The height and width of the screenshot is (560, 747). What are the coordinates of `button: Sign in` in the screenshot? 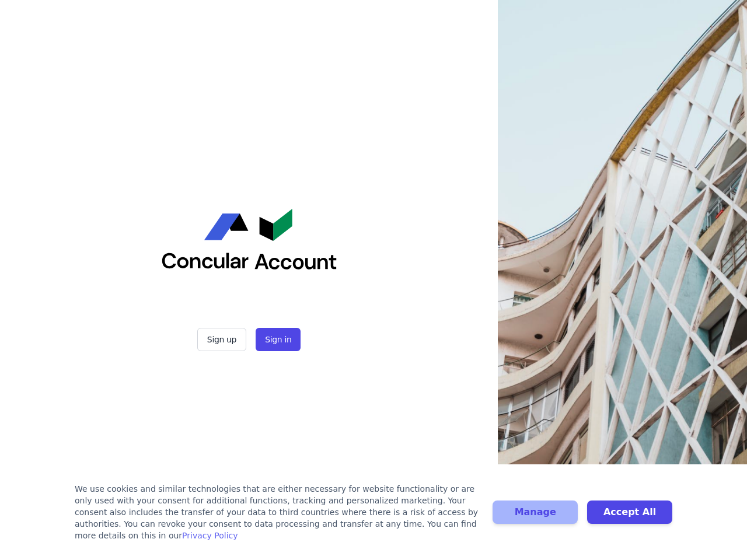 It's located at (278, 340).